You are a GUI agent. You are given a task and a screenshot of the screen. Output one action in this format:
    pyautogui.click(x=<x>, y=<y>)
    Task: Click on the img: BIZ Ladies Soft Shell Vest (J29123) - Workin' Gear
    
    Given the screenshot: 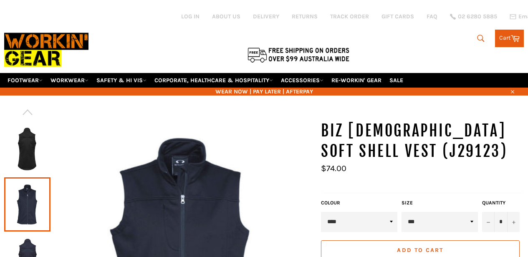 What is the action you would take?
    pyautogui.click(x=27, y=149)
    